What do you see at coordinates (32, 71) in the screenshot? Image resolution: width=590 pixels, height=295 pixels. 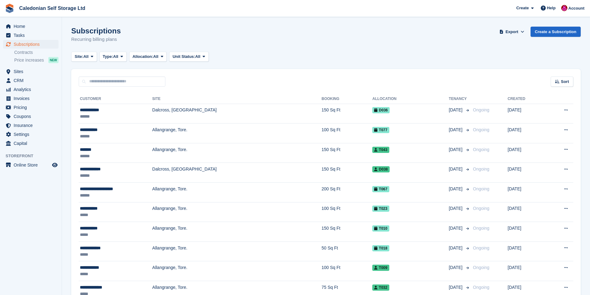 I see `span: Sites` at bounding box center [32, 71].